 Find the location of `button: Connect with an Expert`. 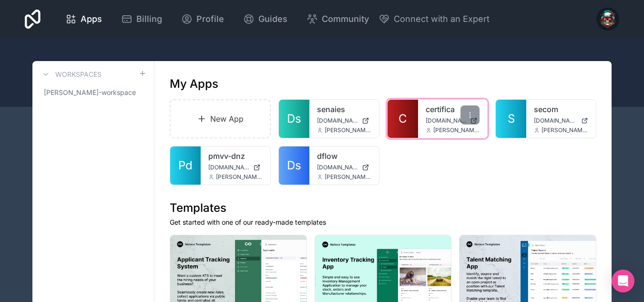

button: Connect with an Expert is located at coordinates (434, 19).